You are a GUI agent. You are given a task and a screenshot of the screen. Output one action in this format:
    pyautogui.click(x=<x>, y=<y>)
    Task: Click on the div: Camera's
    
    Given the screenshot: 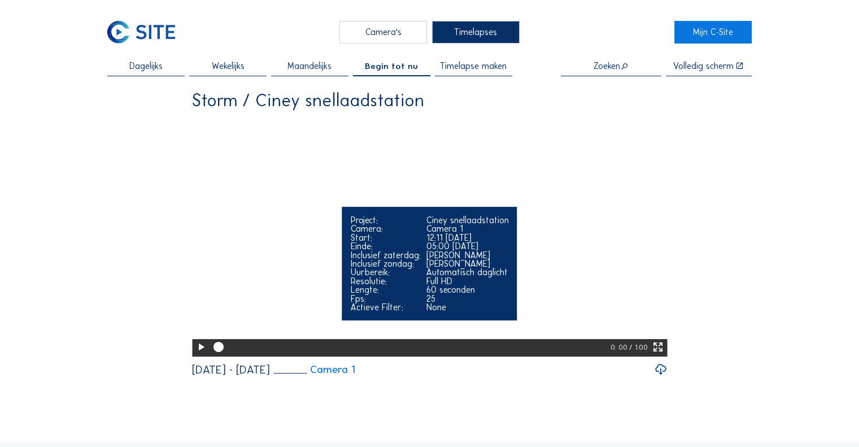 What is the action you would take?
    pyautogui.click(x=383, y=32)
    